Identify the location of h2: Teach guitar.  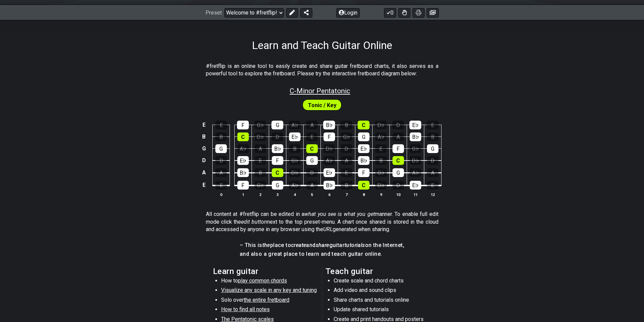
(378, 271).